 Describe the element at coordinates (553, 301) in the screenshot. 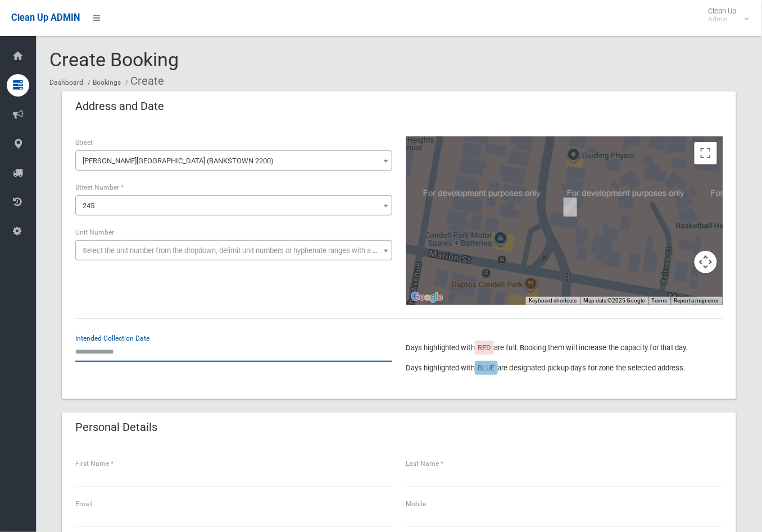

I see `button: Keyboard shortcuts` at that location.